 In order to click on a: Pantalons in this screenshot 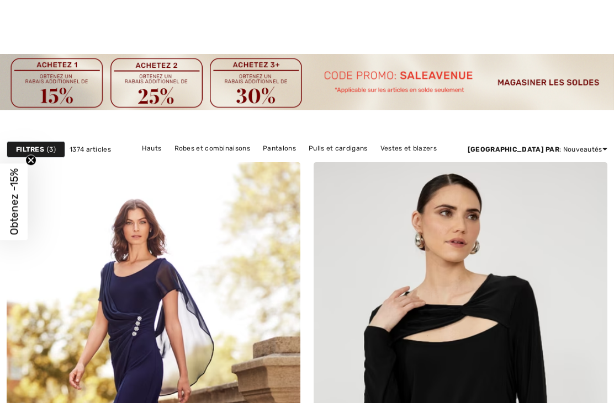, I will do `click(279, 148)`.